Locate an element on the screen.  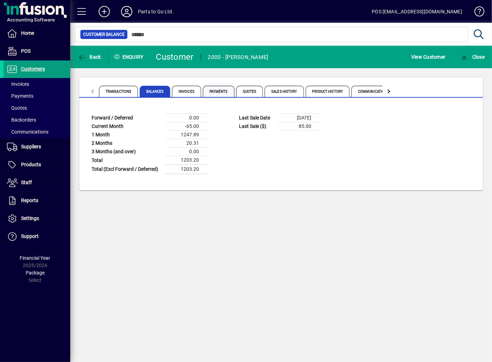
a: POS is located at coordinates (37, 51).